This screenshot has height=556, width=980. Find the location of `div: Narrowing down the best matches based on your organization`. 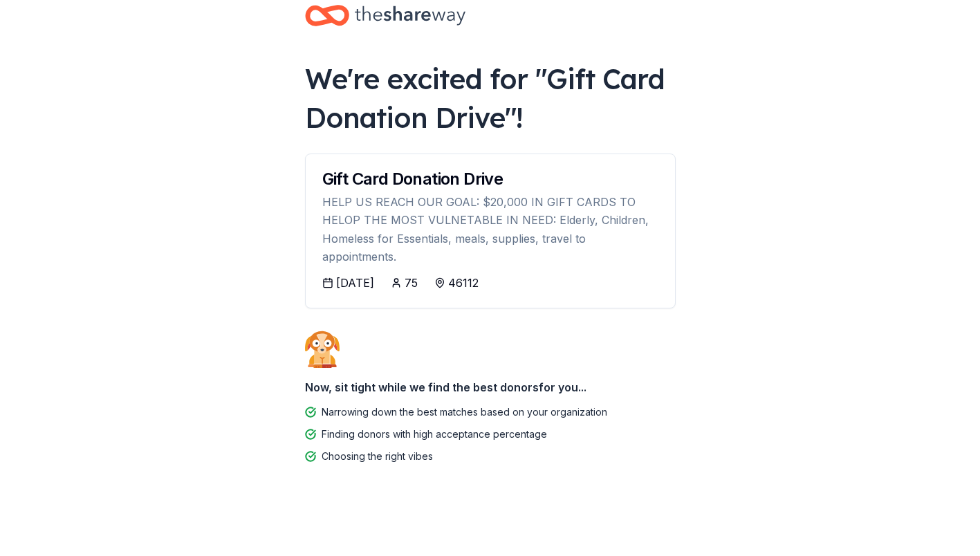

div: Narrowing down the best matches based on your organization is located at coordinates (464, 412).